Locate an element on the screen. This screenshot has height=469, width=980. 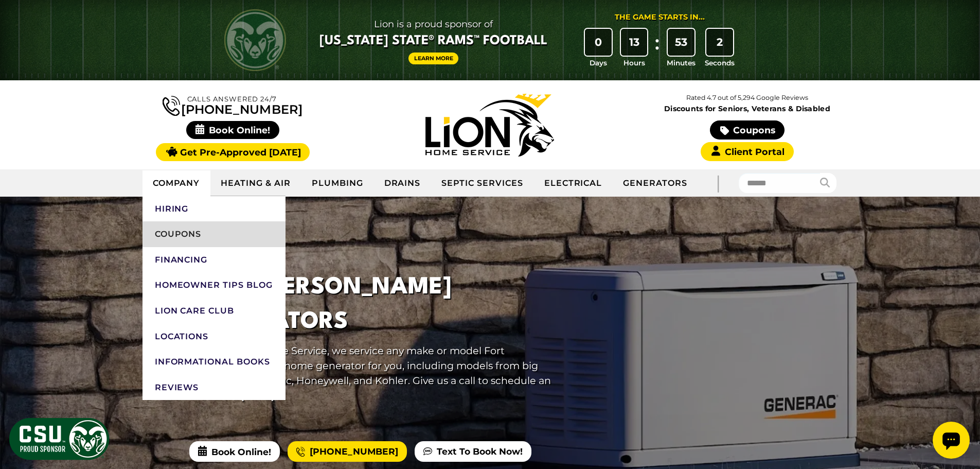
a: Drains is located at coordinates (403, 183).